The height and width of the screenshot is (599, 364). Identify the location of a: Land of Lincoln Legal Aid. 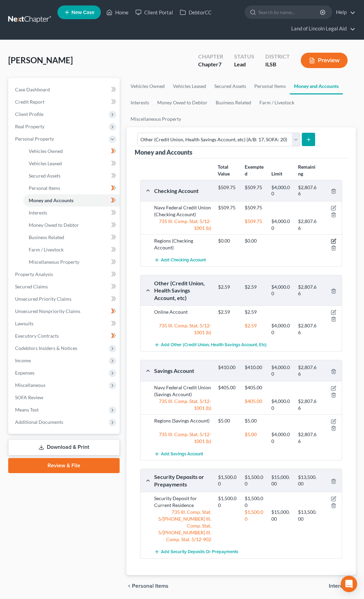
(322, 29).